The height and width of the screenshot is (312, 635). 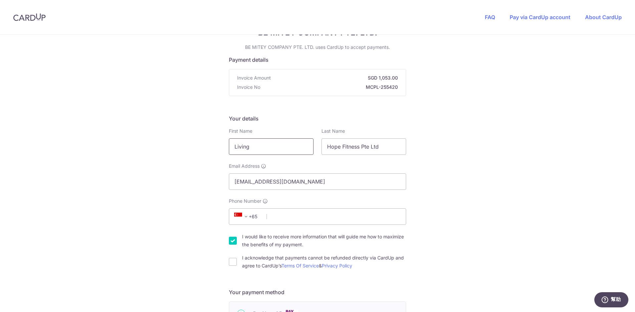 What do you see at coordinates (337, 266) in the screenshot?
I see `a: Privacy Policy` at bounding box center [337, 266].